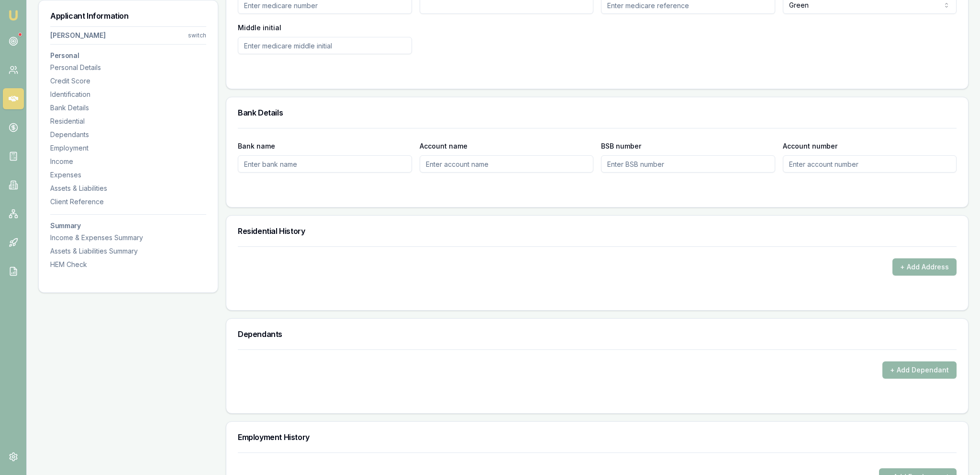 This screenshot has width=980, height=475. I want to click on div: Expenses, so click(129, 175).